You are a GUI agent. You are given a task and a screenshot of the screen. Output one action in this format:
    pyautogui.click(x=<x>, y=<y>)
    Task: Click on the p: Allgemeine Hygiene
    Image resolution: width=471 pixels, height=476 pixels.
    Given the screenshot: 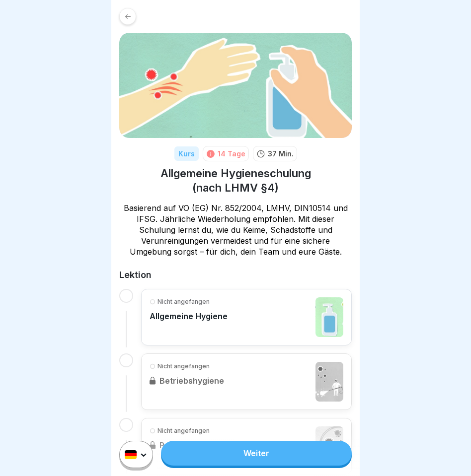 What is the action you would take?
    pyautogui.click(x=189, y=317)
    